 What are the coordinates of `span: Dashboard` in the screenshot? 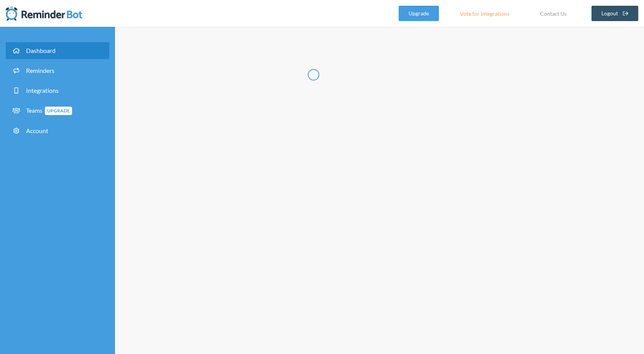 It's located at (40, 50).